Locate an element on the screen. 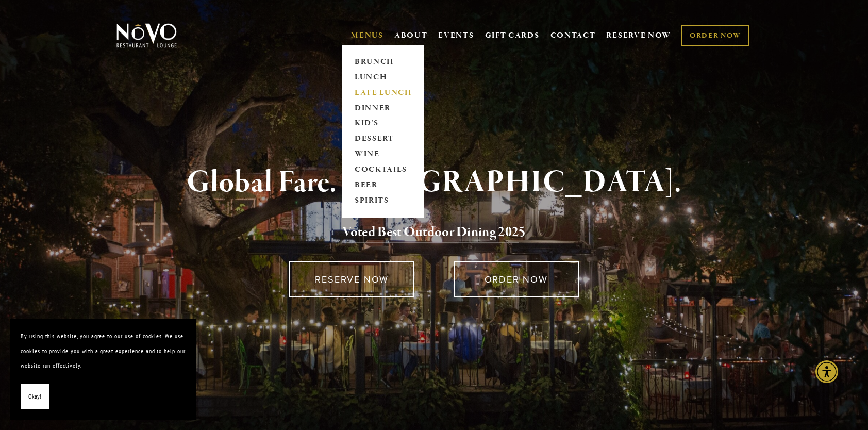  a: BRUNCH is located at coordinates (383, 62).